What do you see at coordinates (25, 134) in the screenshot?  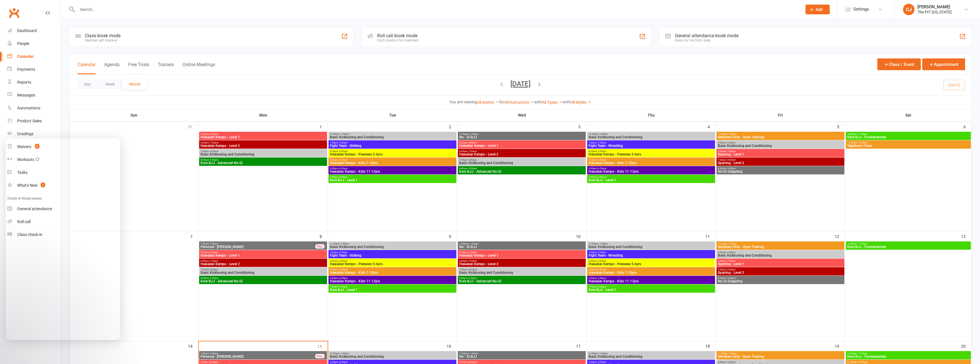 I see `div: Gradings` at bounding box center [25, 134].